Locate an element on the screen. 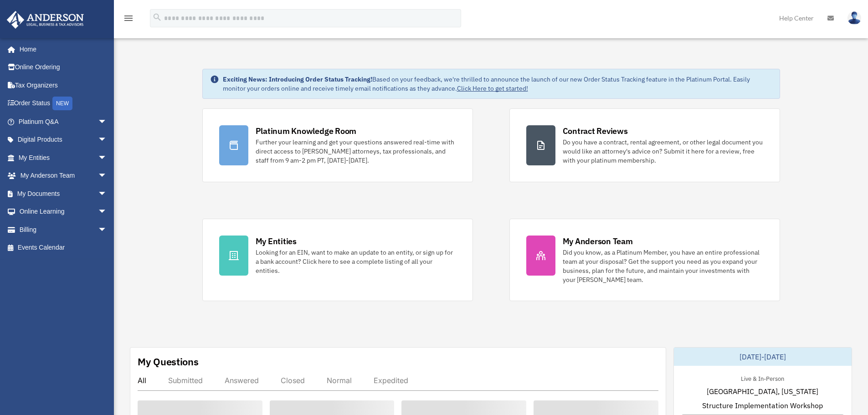 The image size is (868, 415). div: Looking for an EIN, want to make an update to an entity, or sign up for a bank account? Click her... is located at coordinates (356, 262).